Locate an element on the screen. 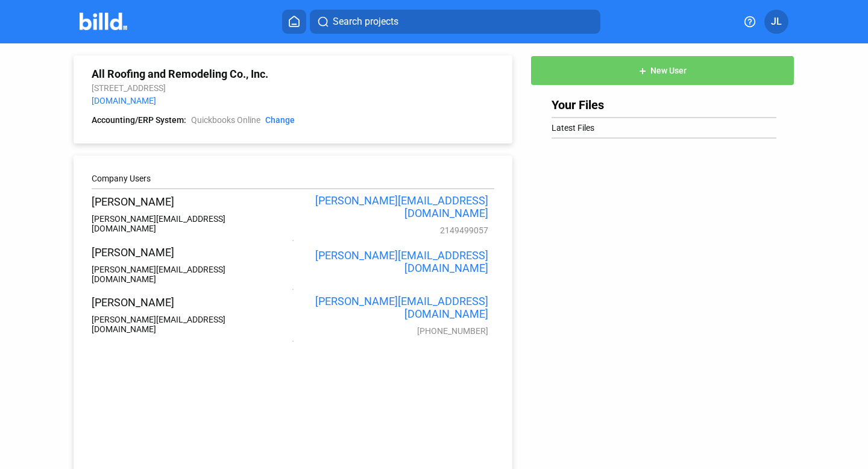 This screenshot has height=469, width=868. mat-icon: add is located at coordinates (643, 71).